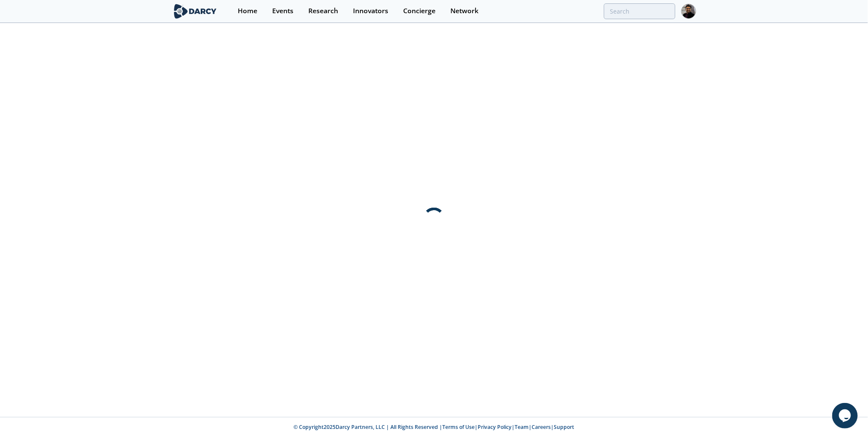 The height and width of the screenshot is (437, 868). Describe the element at coordinates (689, 11) in the screenshot. I see `img: Profile` at that location.